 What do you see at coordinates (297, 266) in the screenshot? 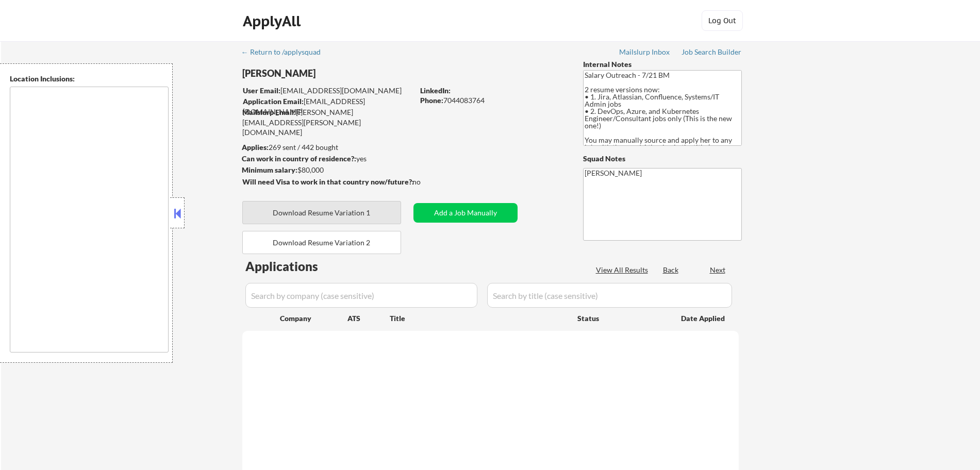
I see `div: Applications` at bounding box center [297, 266].